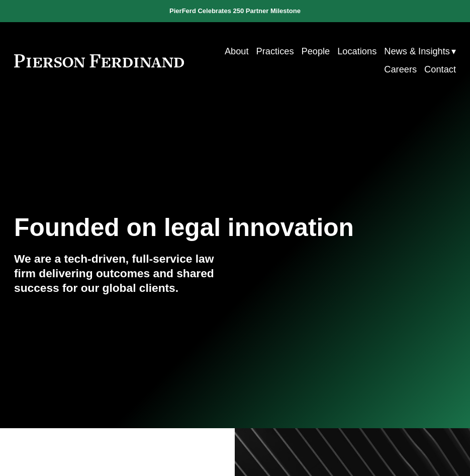 This screenshot has width=470, height=476. Describe the element at coordinates (357, 51) in the screenshot. I see `a: Locations` at that location.